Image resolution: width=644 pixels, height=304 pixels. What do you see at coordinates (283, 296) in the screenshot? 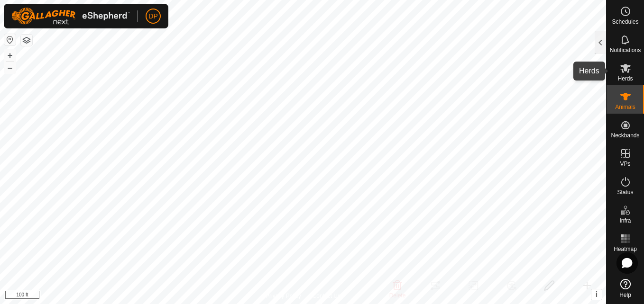
I see `a: Privacy Policy` at bounding box center [283, 296].